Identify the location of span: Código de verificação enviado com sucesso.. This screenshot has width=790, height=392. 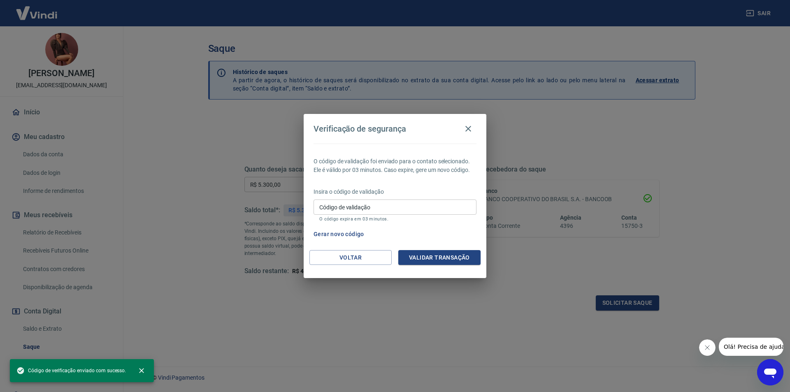
(71, 371).